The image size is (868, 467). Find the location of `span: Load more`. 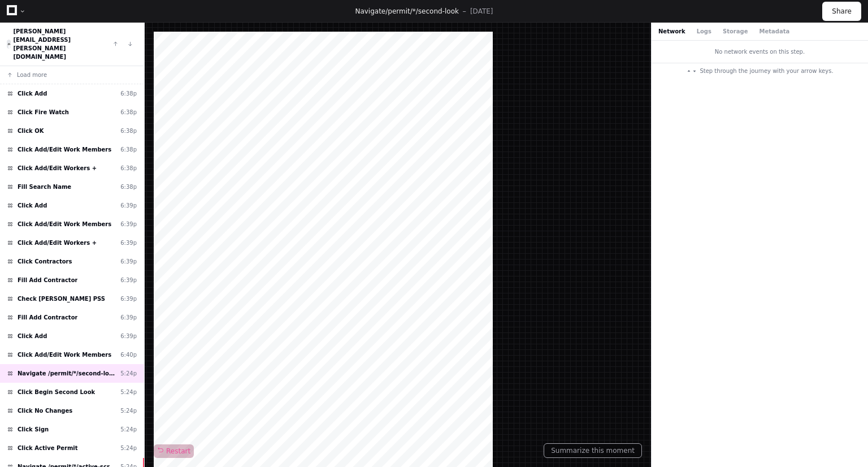

span: Load more is located at coordinates (32, 75).